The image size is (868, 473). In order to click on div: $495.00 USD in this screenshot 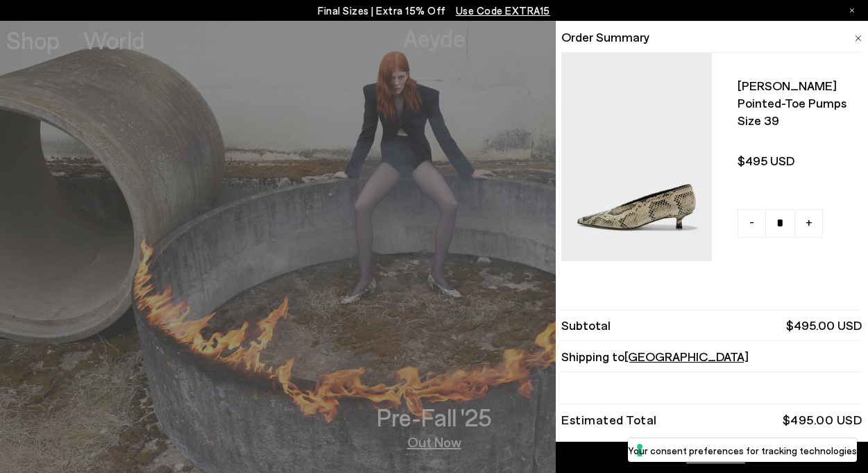, I will do `click(822, 419)`.